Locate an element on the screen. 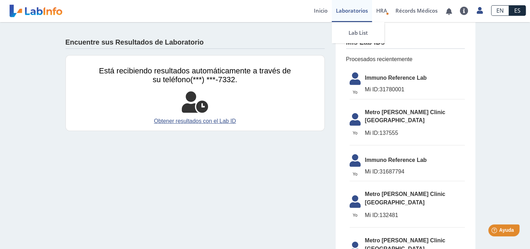  span: Ayuda is located at coordinates (39, 8).